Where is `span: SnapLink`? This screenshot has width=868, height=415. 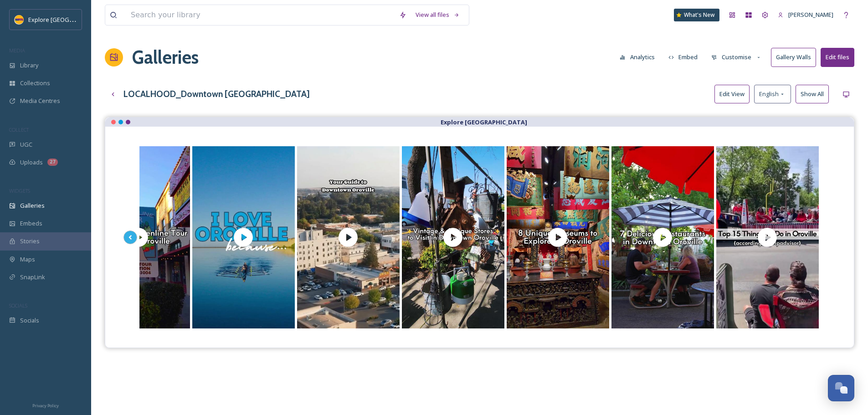
span: SnapLink is located at coordinates (33, 277).